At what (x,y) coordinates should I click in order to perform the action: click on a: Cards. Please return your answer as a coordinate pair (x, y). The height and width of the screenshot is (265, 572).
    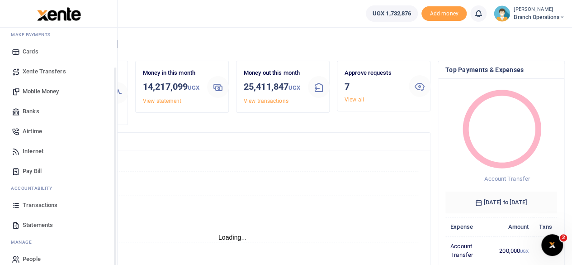
    Looking at the image, I should click on (58, 52).